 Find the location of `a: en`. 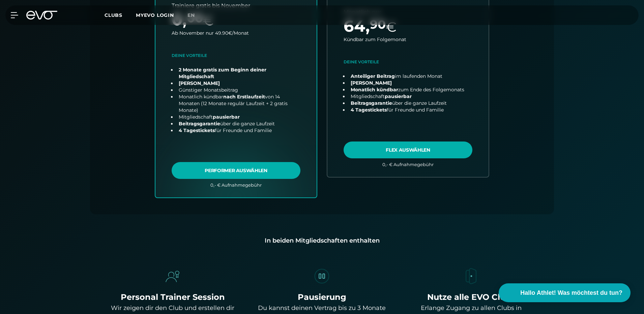

a: en is located at coordinates (195, 15).